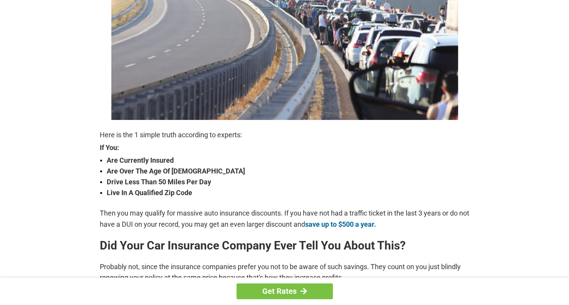  I want to click on strong: Live In A Qualified Zip Code, so click(288, 193).